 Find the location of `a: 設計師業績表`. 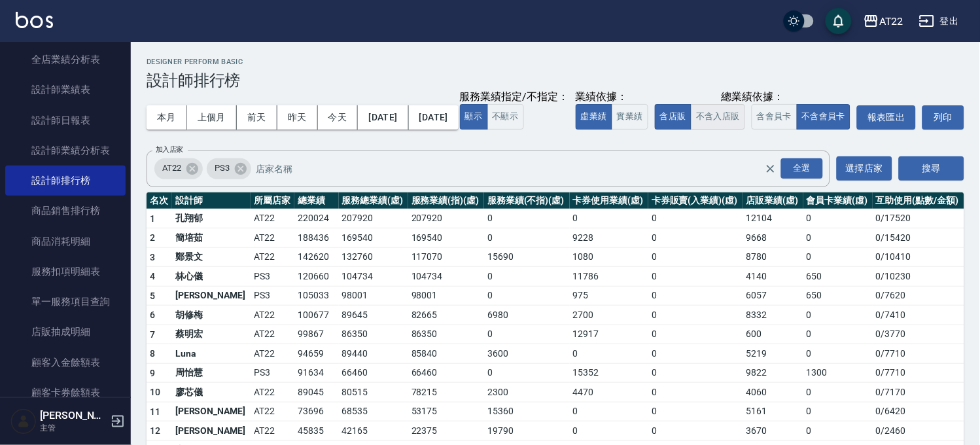

a: 設計師業績表 is located at coordinates (66, 90).